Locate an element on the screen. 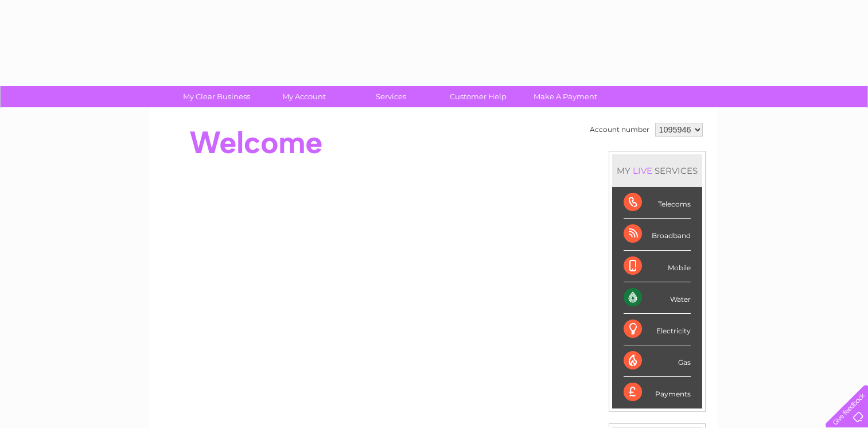 The height and width of the screenshot is (428, 868). a: Services is located at coordinates (391, 96).